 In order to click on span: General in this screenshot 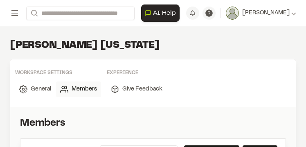, I will do `click(41, 89)`.